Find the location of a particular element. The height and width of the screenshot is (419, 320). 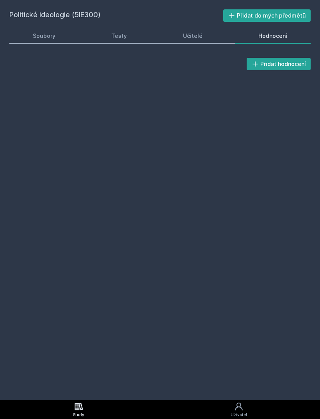

a: Hodnocení is located at coordinates (273, 36).